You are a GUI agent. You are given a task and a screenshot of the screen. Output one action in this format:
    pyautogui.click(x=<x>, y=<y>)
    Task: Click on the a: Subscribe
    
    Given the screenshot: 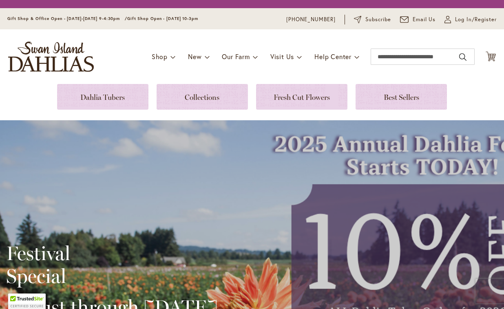 What is the action you would take?
    pyautogui.click(x=373, y=20)
    